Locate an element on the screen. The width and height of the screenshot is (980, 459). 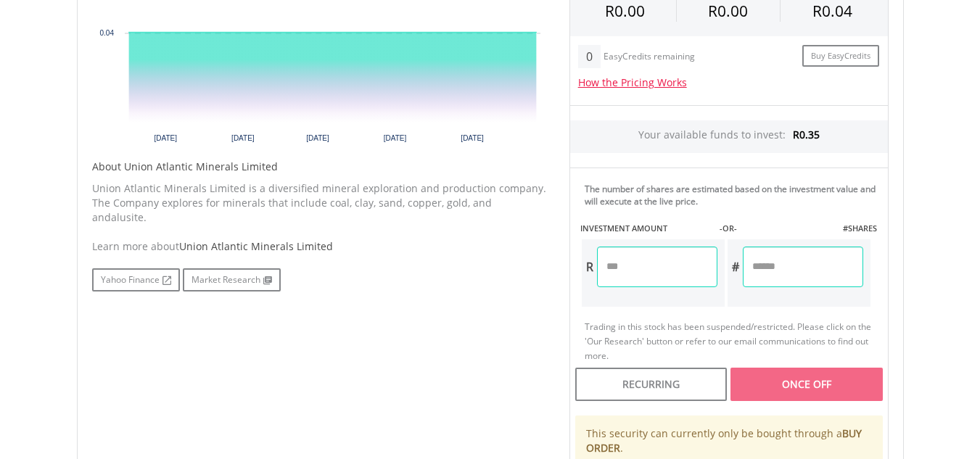
span: Trading in this stock has been suspended/restricted. Please click on the 'Our Research' button or... is located at coordinates (728, 341).